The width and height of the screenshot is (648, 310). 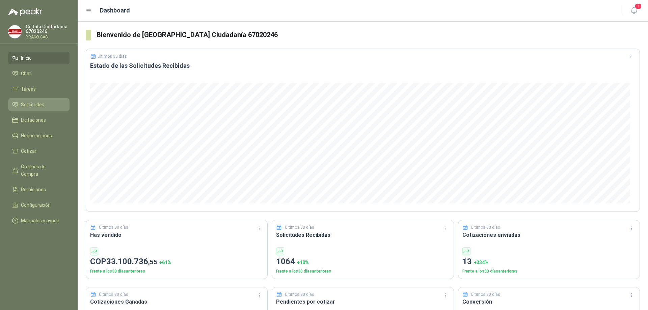 What do you see at coordinates (303, 262) in the screenshot?
I see `span: + 10 %` at bounding box center [303, 262].